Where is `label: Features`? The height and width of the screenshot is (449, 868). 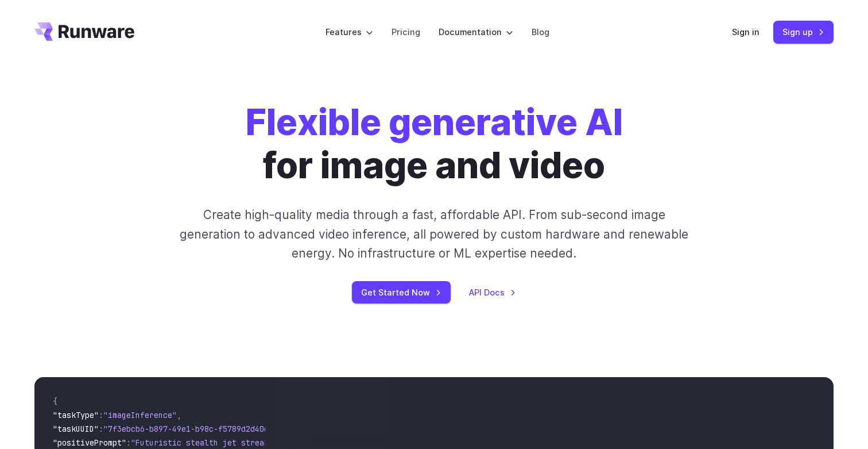
label: Features is located at coordinates (349, 32).